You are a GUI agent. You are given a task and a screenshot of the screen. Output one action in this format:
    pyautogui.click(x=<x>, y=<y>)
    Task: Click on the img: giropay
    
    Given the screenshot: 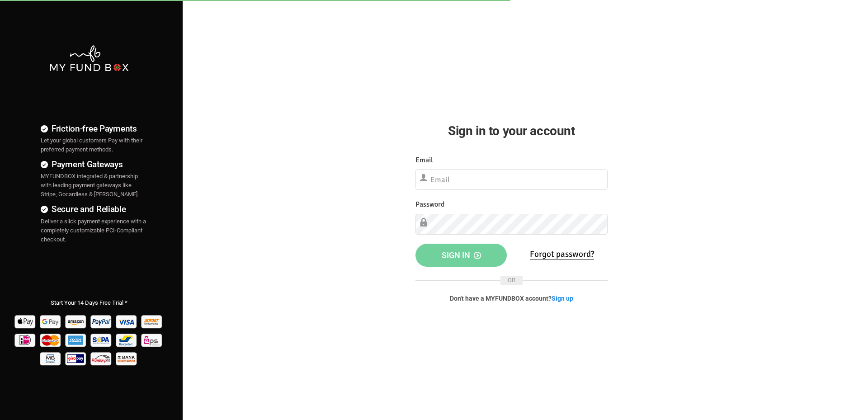 What is the action you would take?
    pyautogui.click(x=76, y=358)
    